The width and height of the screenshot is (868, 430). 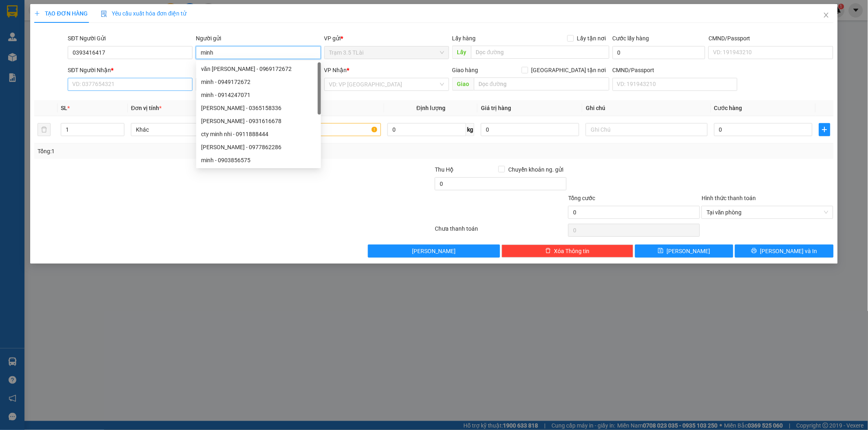 What do you see at coordinates (186, 151) in the screenshot?
I see `div: Tổng: 1` at bounding box center [186, 151].